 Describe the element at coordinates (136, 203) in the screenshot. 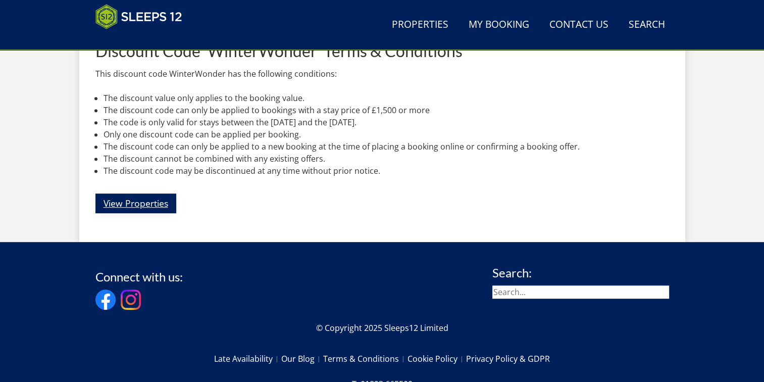

I see `a: View Properties` at that location.